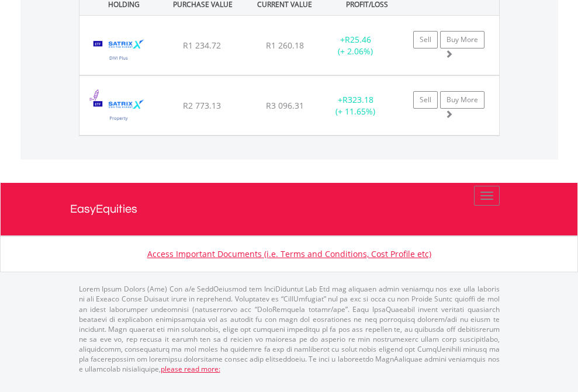  What do you see at coordinates (289, 209) in the screenshot?
I see `a: EasyEquities` at bounding box center [289, 209].